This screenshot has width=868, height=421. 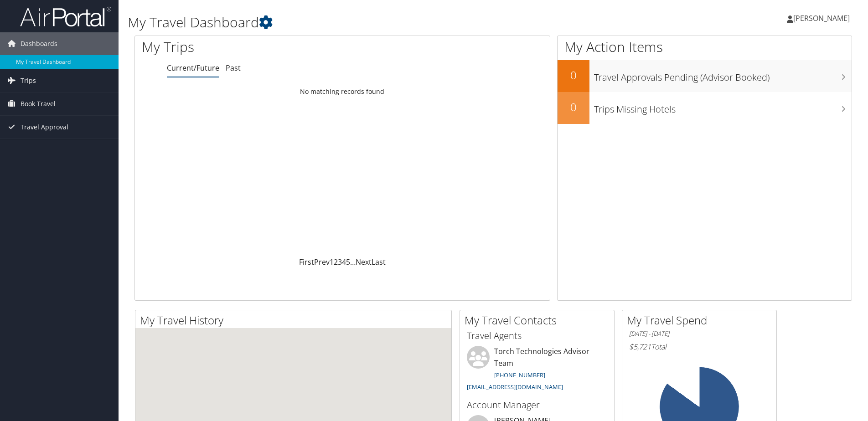 What do you see at coordinates (704, 76) in the screenshot?
I see `a: 0Travel Approvals Pending (Advisor Booked)` at bounding box center [704, 76].